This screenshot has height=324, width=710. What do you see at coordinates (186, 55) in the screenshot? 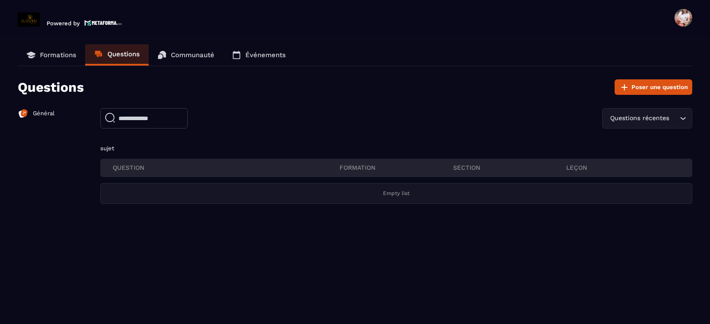
I see `a: Communauté` at bounding box center [186, 55].